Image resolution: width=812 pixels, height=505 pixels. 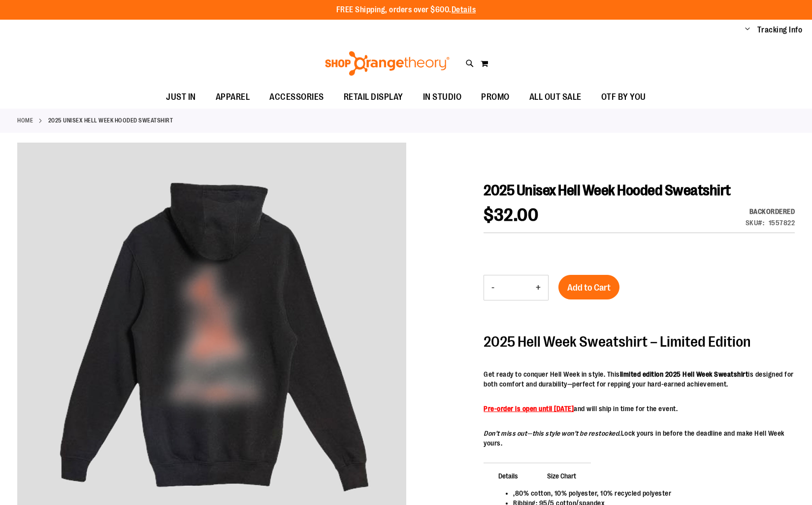 What do you see at coordinates (770, 212) in the screenshot?
I see `div: Availability` at bounding box center [770, 212].